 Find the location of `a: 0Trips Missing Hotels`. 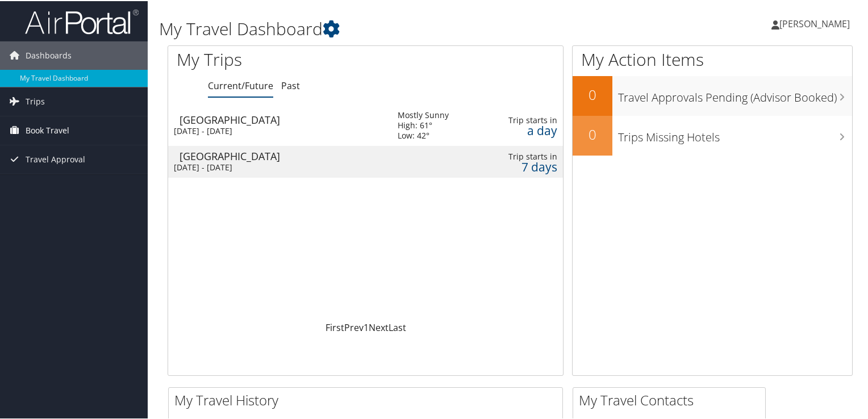

a: 0Trips Missing Hotels is located at coordinates (712, 134).